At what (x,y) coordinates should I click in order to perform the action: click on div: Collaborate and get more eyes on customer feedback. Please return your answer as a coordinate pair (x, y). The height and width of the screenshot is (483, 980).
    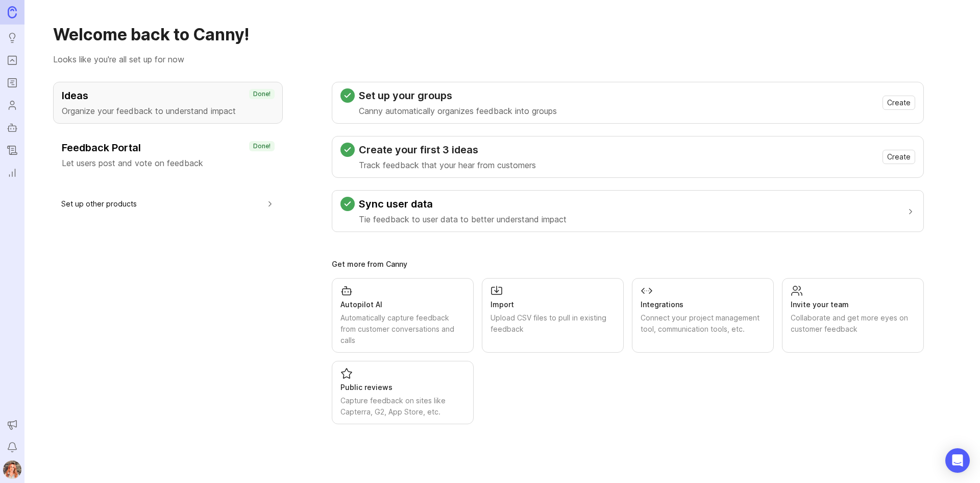
    Looking at the image, I should click on (853, 323).